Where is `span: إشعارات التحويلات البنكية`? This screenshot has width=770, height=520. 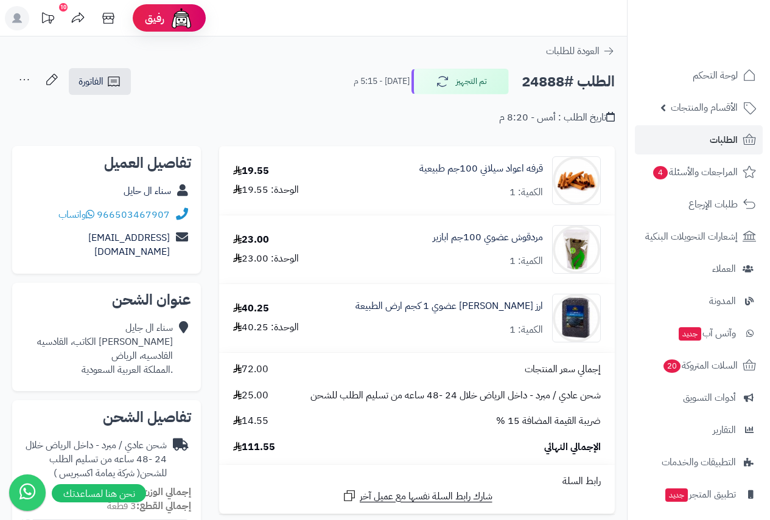
span: إشعارات التحويلات البنكية is located at coordinates (691, 237).